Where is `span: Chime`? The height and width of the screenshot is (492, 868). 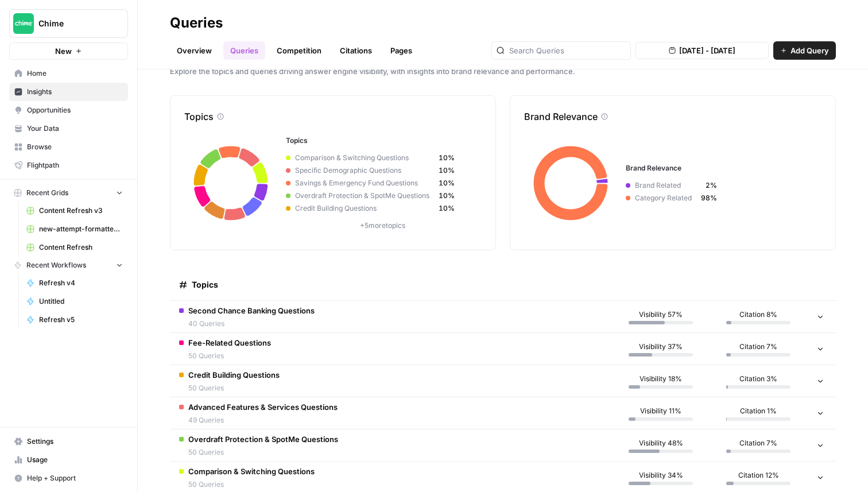 span: Chime is located at coordinates (73, 23).